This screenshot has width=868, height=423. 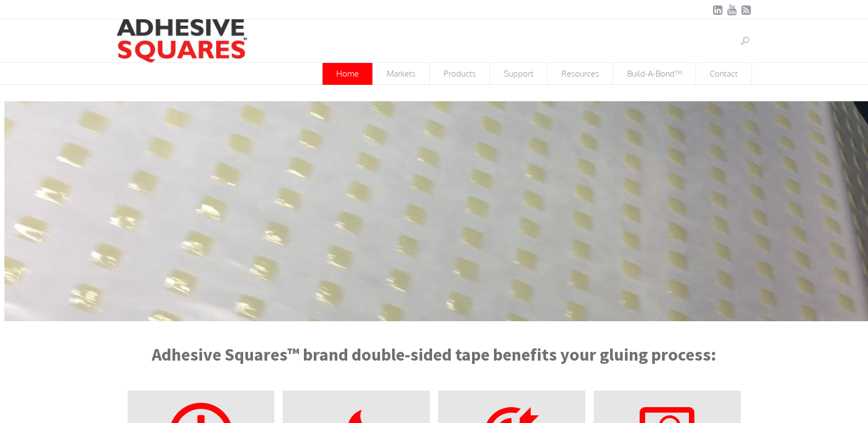 What do you see at coordinates (401, 73) in the screenshot?
I see `span: Markets` at bounding box center [401, 73].